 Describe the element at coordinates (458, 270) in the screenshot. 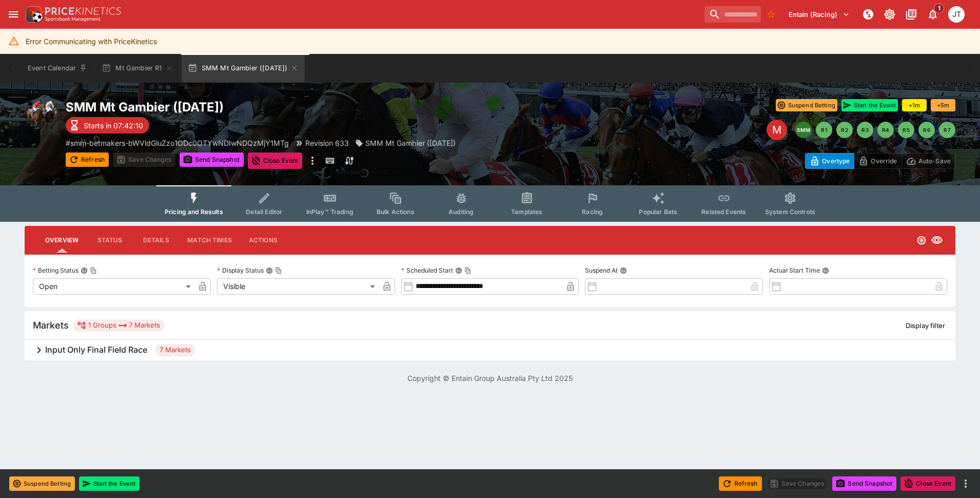

I see `button: Scheduled StartCopy To Clipboard` at that location.